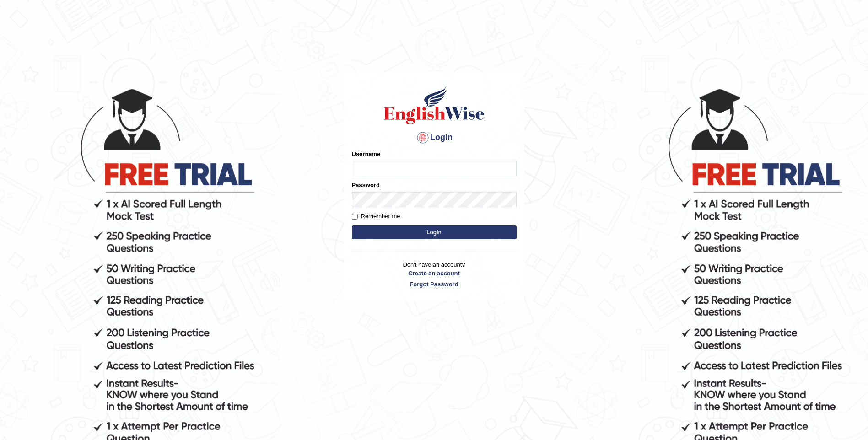 The image size is (868, 440). What do you see at coordinates (434, 273) in the screenshot?
I see `a: Create an account` at bounding box center [434, 273].